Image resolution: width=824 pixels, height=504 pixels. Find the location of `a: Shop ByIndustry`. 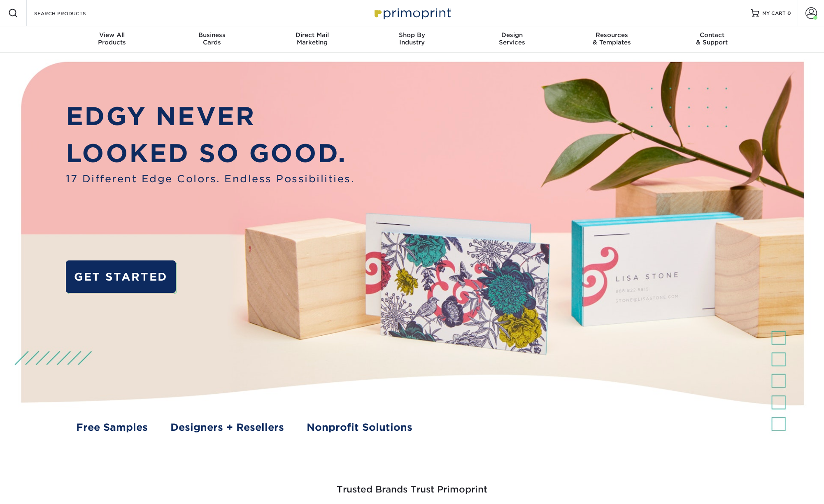

a: Shop ByIndustry is located at coordinates (412, 39).